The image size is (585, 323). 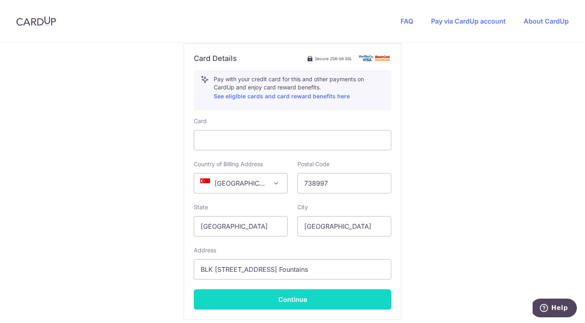 What do you see at coordinates (201, 207) in the screenshot?
I see `label: State` at bounding box center [201, 207].